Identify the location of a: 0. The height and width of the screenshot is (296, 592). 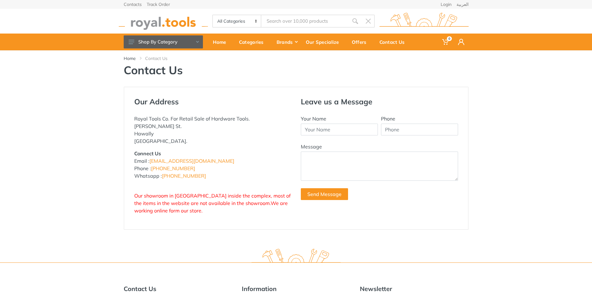
(445, 42).